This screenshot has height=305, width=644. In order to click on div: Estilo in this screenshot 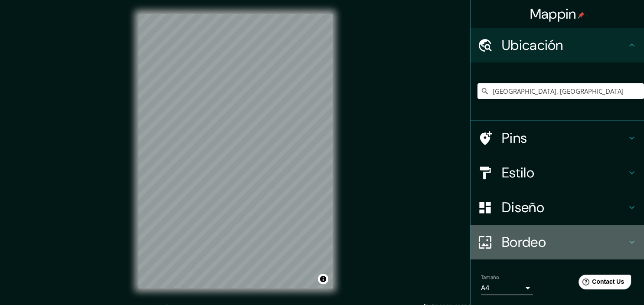, I will do `click(557, 172)`.